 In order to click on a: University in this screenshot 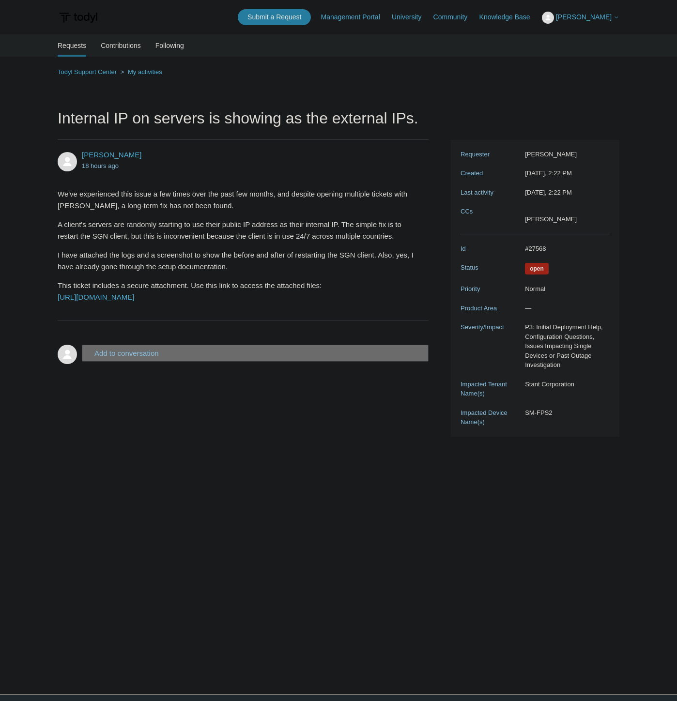, I will do `click(411, 17)`.